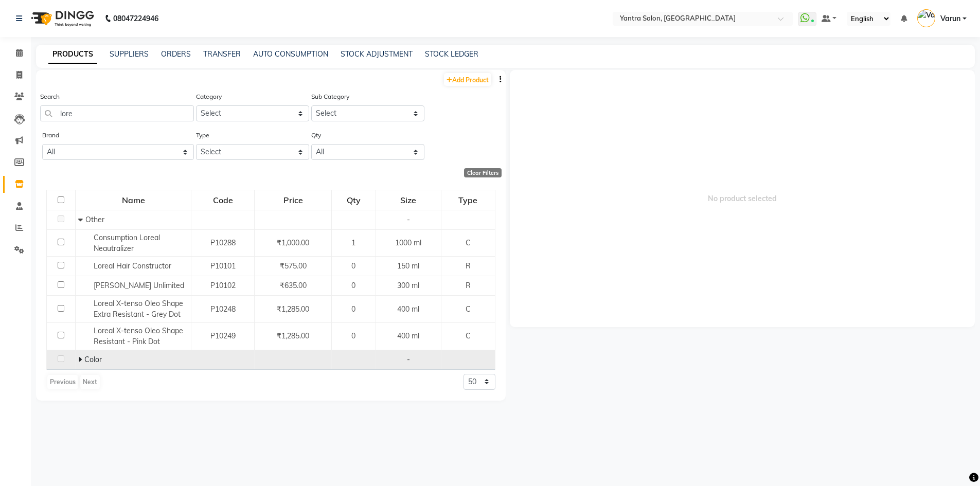 The height and width of the screenshot is (486, 980). I want to click on label: Category, so click(209, 97).